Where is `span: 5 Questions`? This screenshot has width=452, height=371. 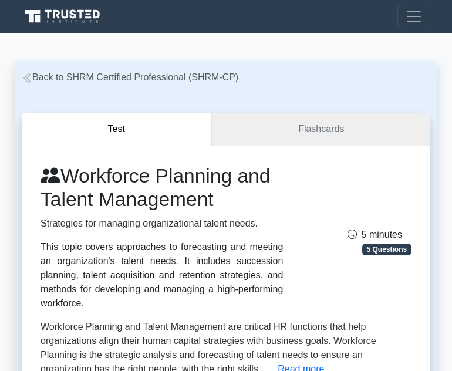
span: 5 Questions is located at coordinates (387, 250).